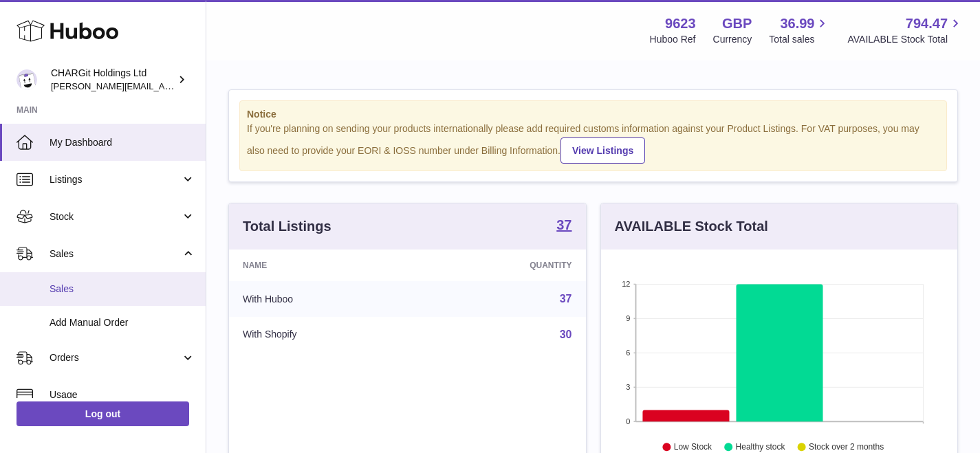  I want to click on div: Currency, so click(733, 39).